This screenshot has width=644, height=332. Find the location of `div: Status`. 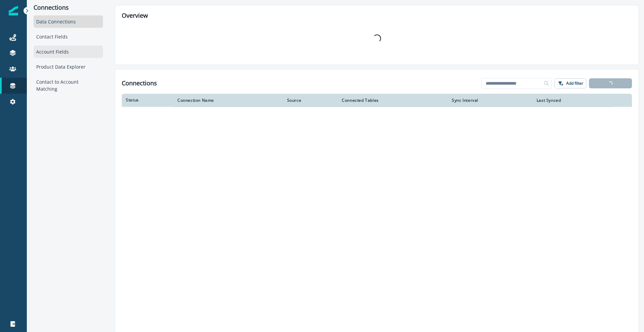

div: Status is located at coordinates (148, 100).